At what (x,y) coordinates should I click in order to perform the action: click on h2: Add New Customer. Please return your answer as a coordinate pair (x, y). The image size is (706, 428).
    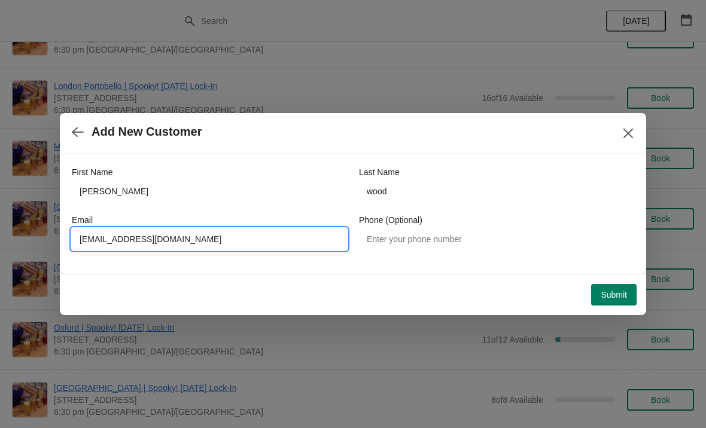
    Looking at the image, I should click on (147, 132).